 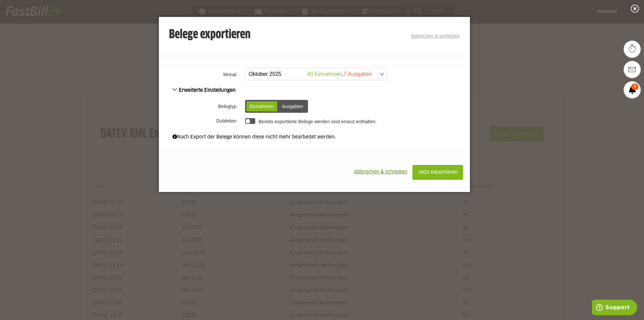 I want to click on h3: Belege exportieren, so click(x=209, y=35).